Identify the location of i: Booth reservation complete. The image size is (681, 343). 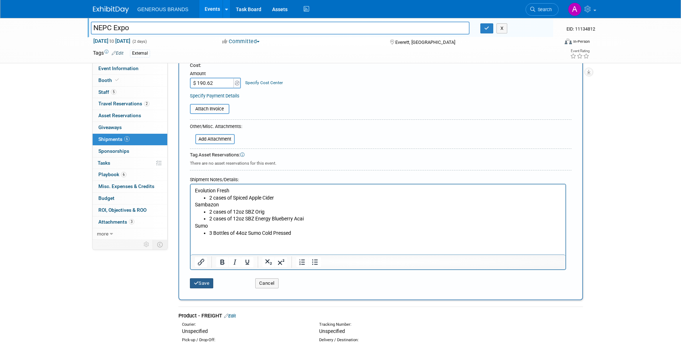
(117, 80).